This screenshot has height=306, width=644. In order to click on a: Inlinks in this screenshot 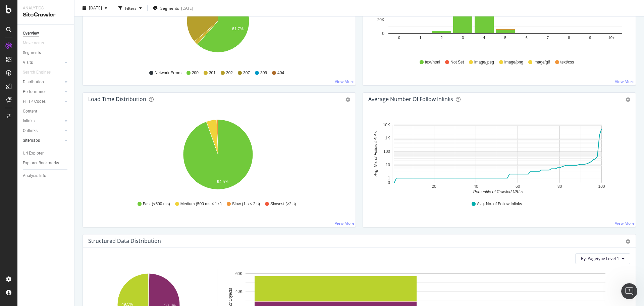, I will do `click(43, 121)`.